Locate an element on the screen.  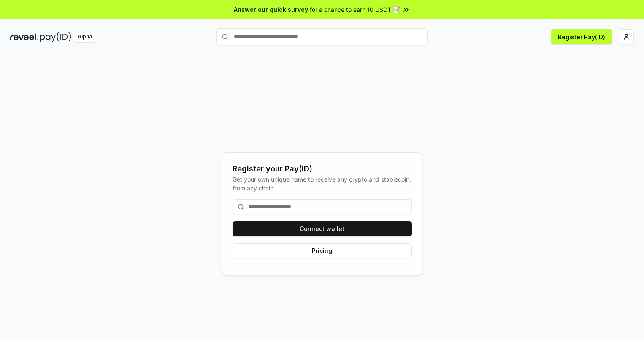
span: for a chance to earn 10 USDT 📝 is located at coordinates (355, 9).